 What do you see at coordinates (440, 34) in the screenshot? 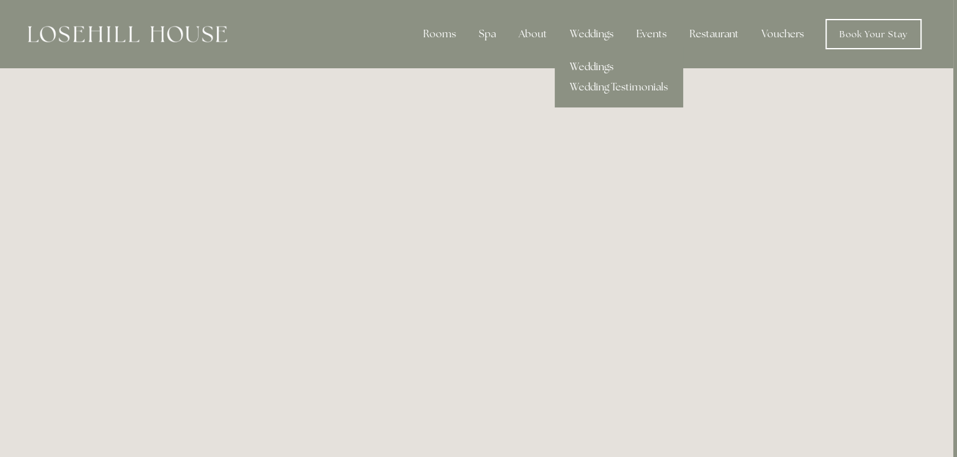
I see `div: Rooms` at bounding box center [440, 34].